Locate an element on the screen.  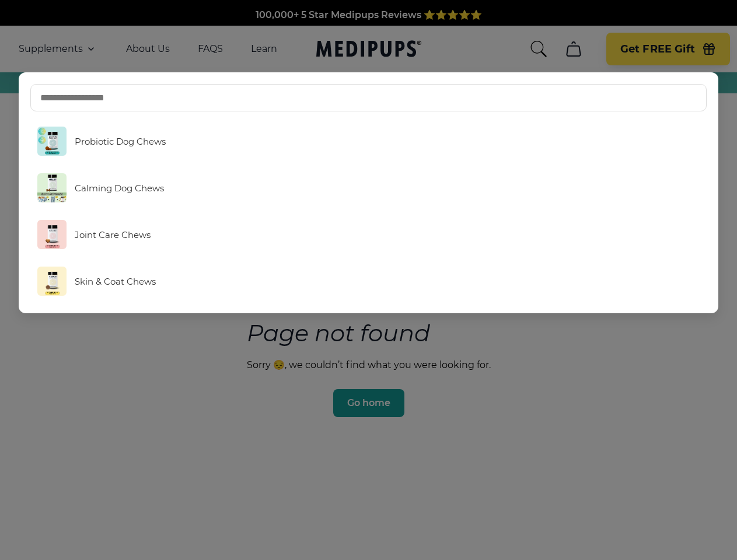
span: Calming Dog Chews is located at coordinates (119, 188).